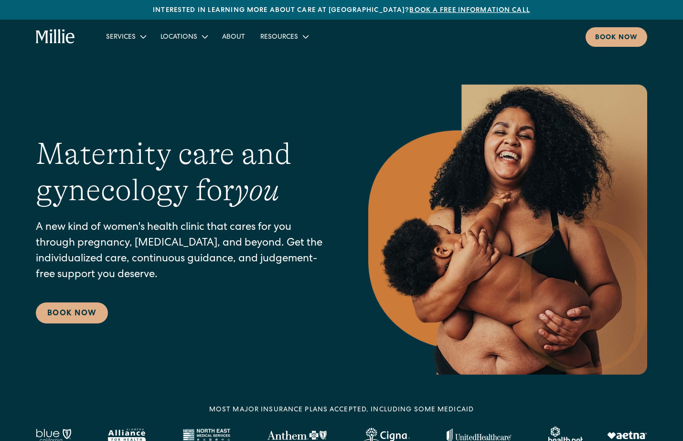 Image resolution: width=683 pixels, height=441 pixels. Describe the element at coordinates (233, 36) in the screenshot. I see `a: About` at that location.